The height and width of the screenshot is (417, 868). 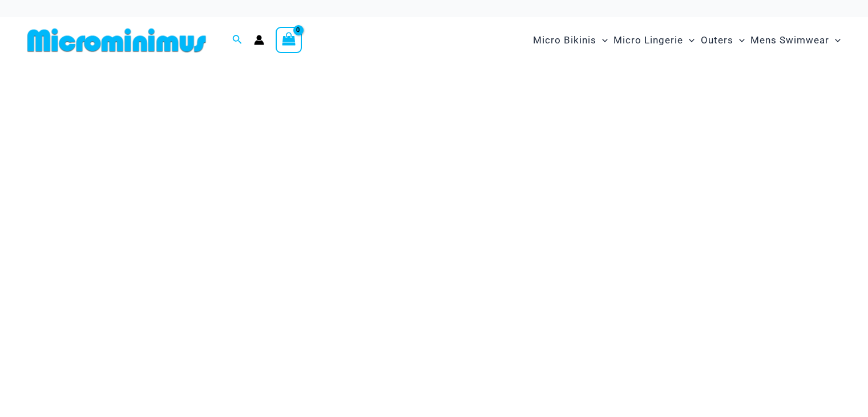 What do you see at coordinates (648, 40) in the screenshot?
I see `span: Micro Lingerie` at bounding box center [648, 40].